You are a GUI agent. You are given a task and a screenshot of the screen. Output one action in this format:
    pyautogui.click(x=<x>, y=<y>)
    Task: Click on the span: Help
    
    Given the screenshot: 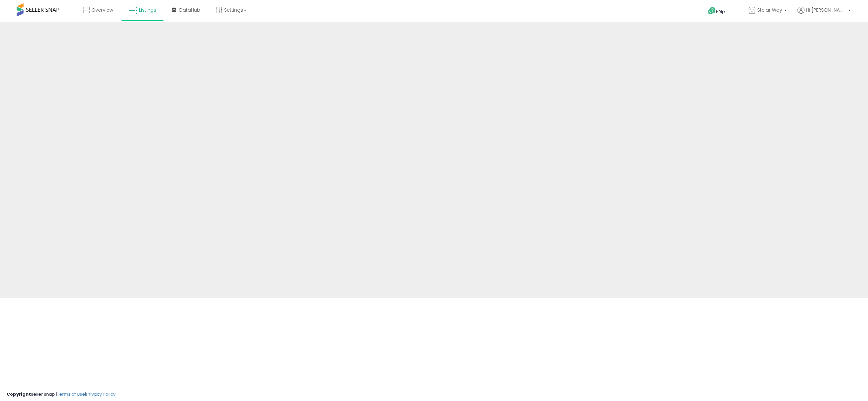 What is the action you would take?
    pyautogui.click(x=721, y=12)
    